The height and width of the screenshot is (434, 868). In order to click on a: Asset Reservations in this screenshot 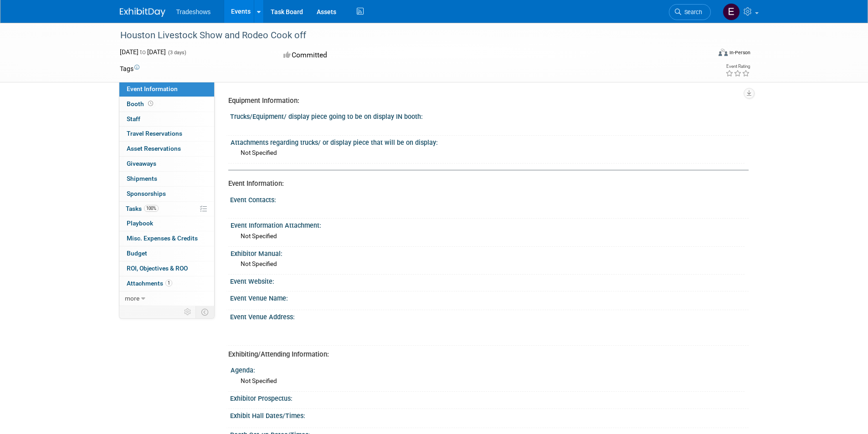, I will do `click(167, 149)`.